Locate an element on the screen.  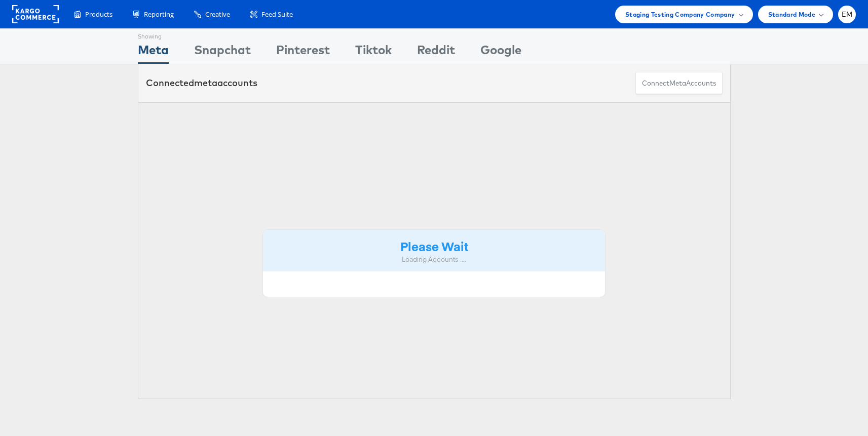
span: Products is located at coordinates (99, 14).